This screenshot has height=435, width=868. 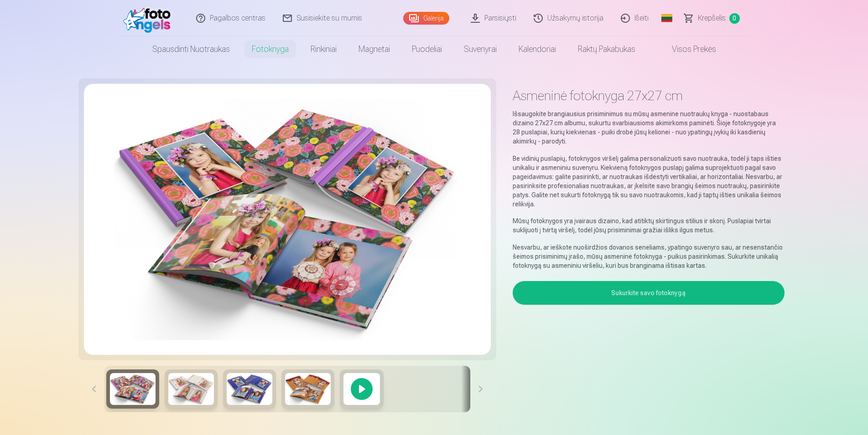 I want to click on a: Fotoknyga, so click(x=270, y=49).